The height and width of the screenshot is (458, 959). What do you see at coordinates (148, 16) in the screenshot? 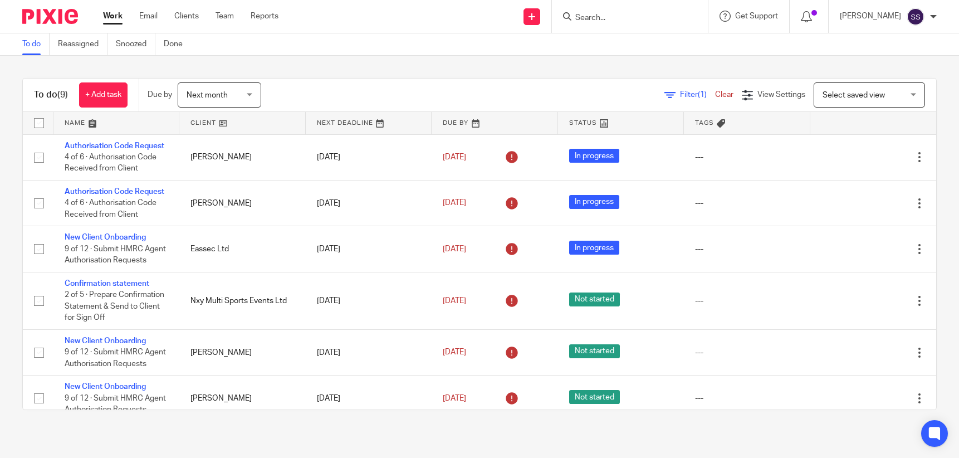
I see `a: Email` at bounding box center [148, 16].